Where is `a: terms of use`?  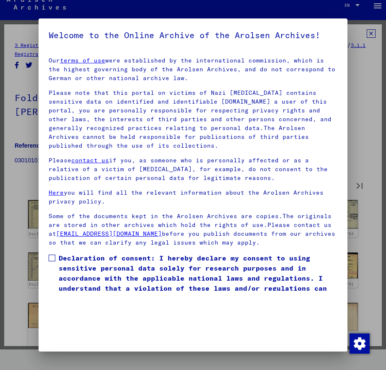
a: terms of use is located at coordinates (83, 60).